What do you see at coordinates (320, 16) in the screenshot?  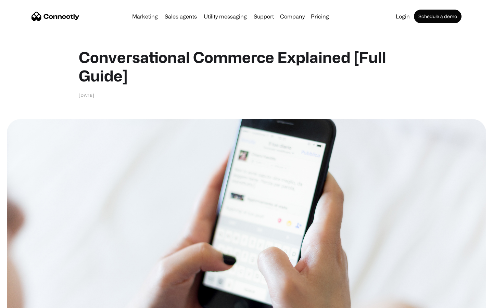 I see `a: Pricing` at bounding box center [320, 16].